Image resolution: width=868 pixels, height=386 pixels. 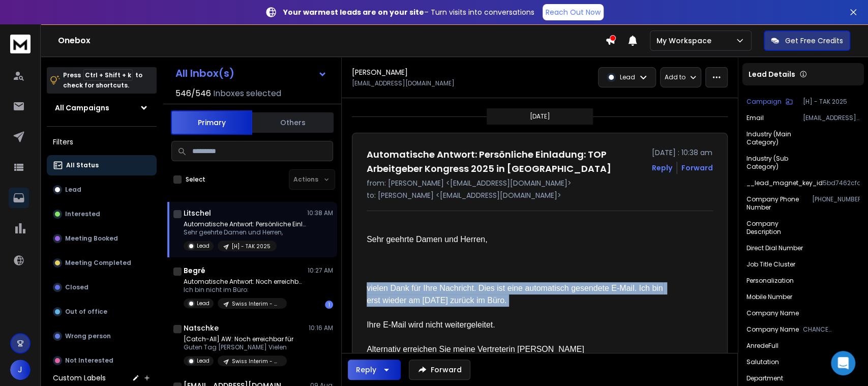 What do you see at coordinates (785, 183) in the screenshot?
I see `p: __lead_magnet_key_id` at bounding box center [785, 183].